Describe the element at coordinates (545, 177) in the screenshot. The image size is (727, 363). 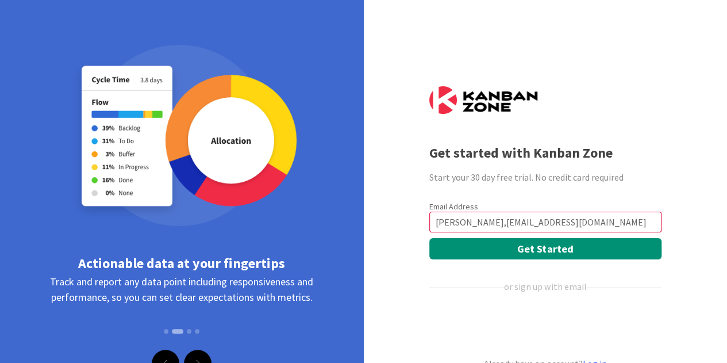
I see `div: Start your 30 day free trial. No credit card required` at that location.